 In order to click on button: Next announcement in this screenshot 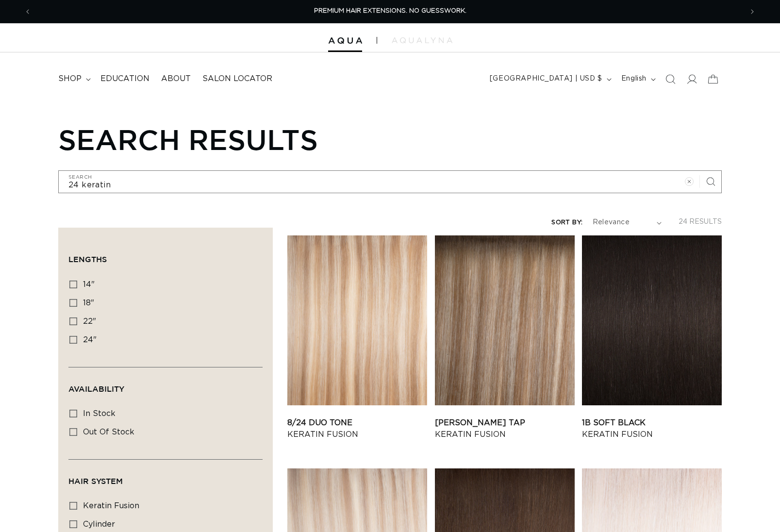, I will do `click(752, 12)`.